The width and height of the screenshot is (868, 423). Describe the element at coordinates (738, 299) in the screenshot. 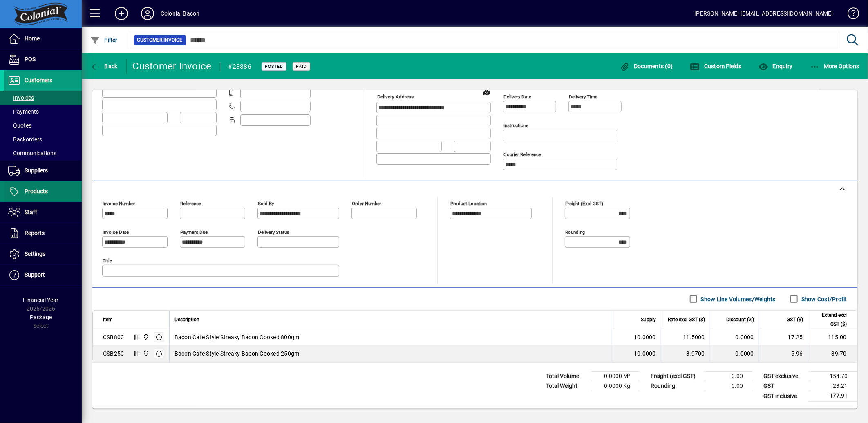

I see `label: Show Line Volumes/Weights` at that location.